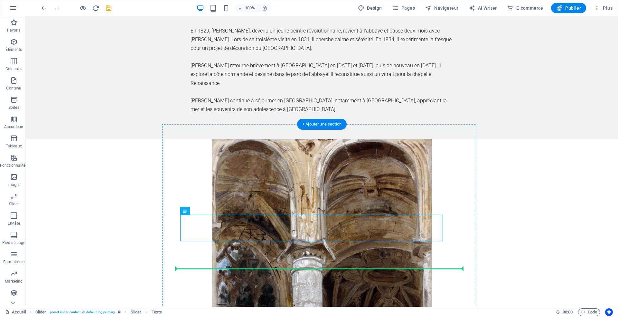 The width and height of the screenshot is (618, 317). Describe the element at coordinates (14, 88) in the screenshot. I see `p: Contenu` at that location.